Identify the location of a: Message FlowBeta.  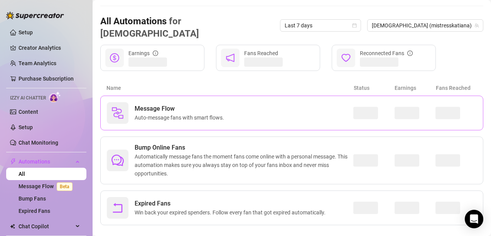
(47, 186).